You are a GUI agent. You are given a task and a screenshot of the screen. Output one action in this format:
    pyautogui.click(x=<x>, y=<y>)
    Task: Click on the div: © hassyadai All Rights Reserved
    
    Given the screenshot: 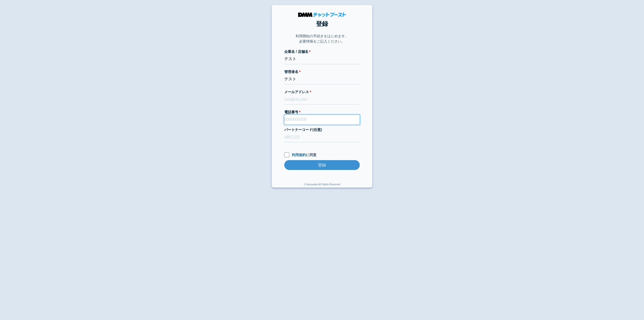 What is the action you would take?
    pyautogui.click(x=322, y=185)
    